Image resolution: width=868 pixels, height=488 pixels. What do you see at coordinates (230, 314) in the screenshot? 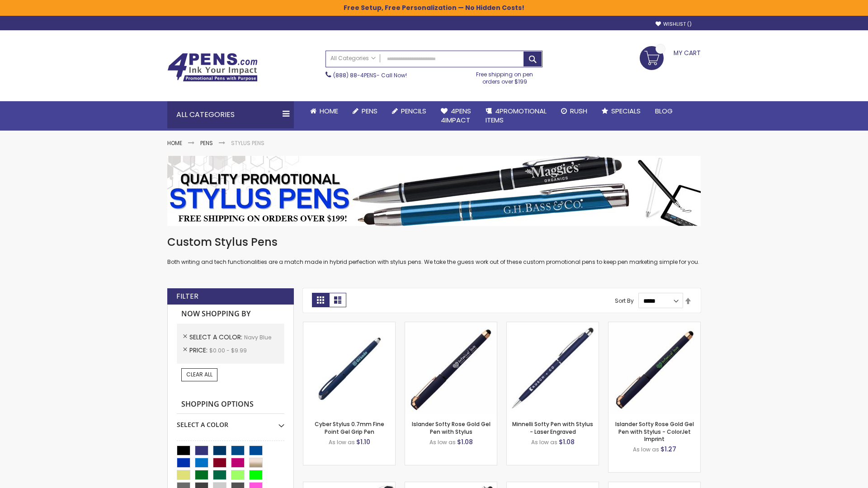
I see `strong: Now Shopping by` at bounding box center [230, 314].